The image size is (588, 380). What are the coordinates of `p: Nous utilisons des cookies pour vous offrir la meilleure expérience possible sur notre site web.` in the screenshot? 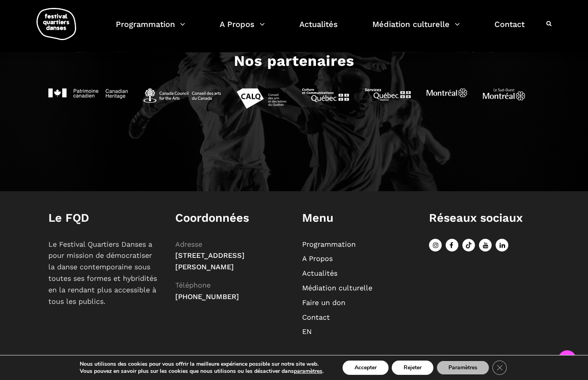 It's located at (202, 364).